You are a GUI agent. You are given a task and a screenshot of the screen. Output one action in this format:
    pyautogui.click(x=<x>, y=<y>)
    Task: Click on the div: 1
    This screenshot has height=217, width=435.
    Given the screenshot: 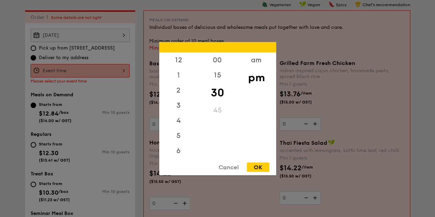 What is the action you would take?
    pyautogui.click(x=178, y=75)
    